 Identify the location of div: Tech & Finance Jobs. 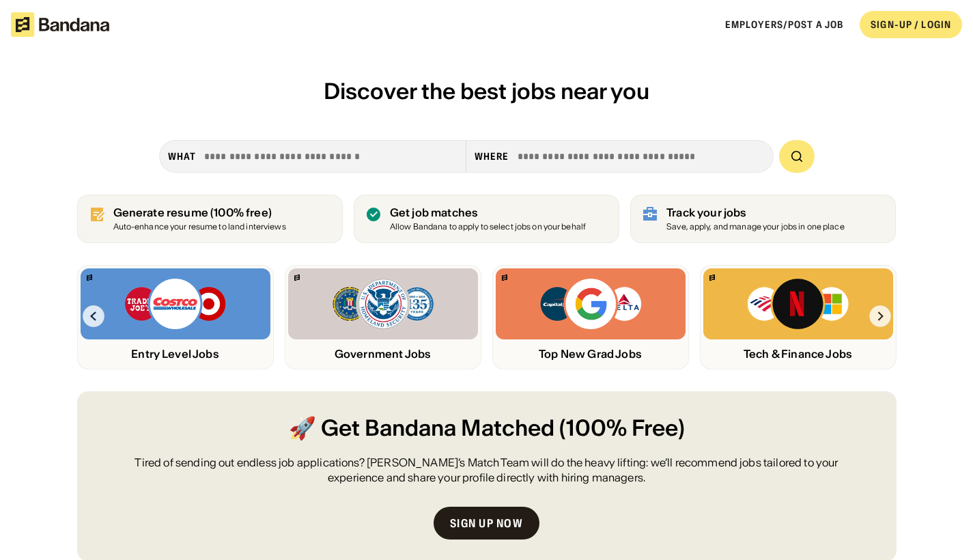
(799, 354).